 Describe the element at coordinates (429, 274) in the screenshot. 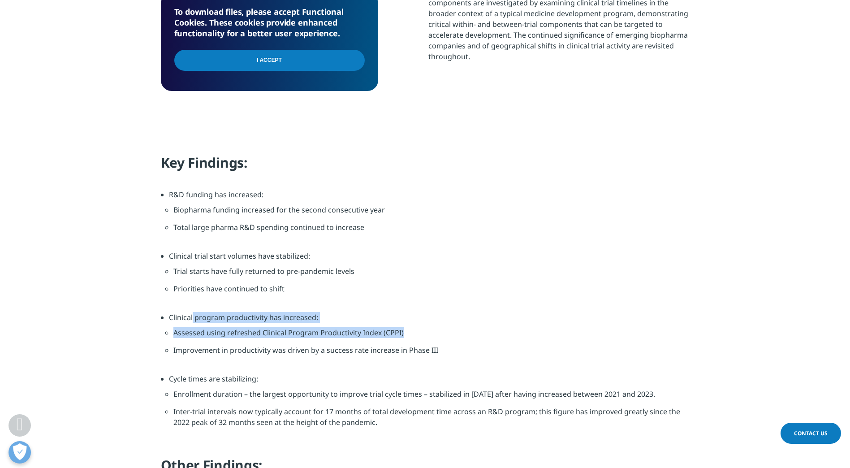

I see `li: Trial starts have fully returned to pre-pandemic levels` at that location.